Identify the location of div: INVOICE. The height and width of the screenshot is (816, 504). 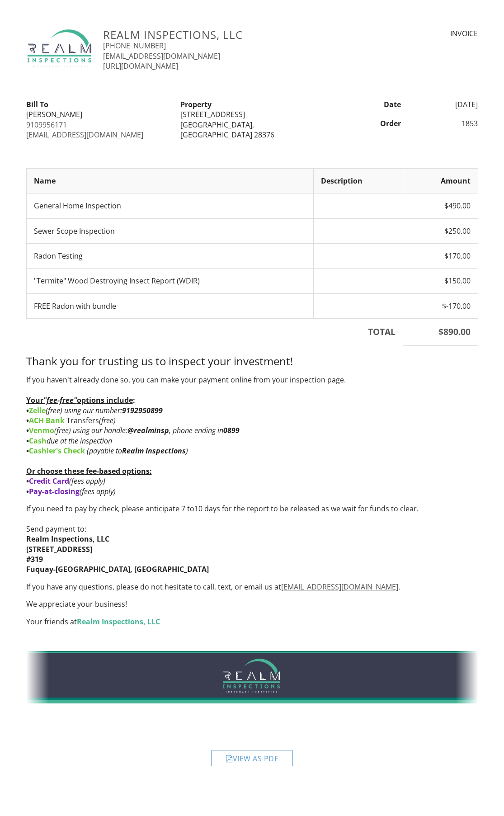
(425, 33).